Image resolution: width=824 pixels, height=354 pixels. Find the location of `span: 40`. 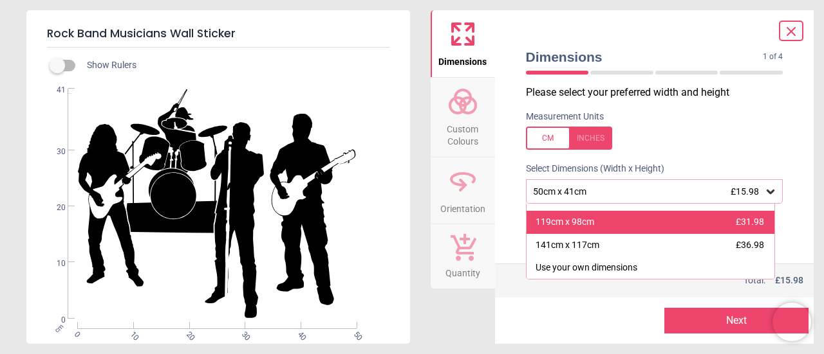

span: 40 is located at coordinates (299, 334).